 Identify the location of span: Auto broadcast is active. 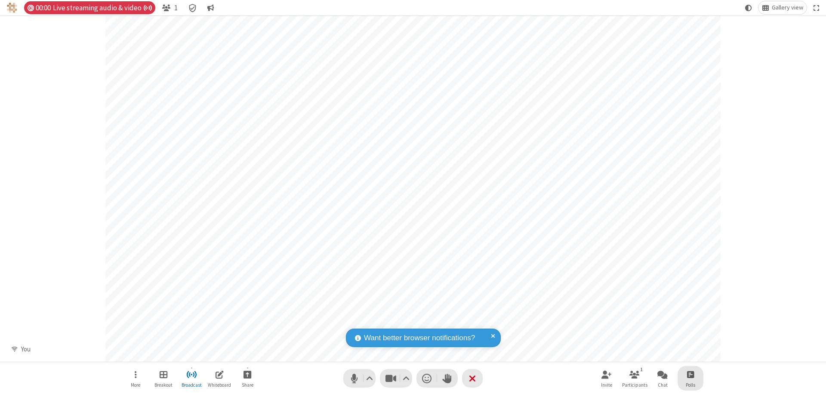
(148, 8).